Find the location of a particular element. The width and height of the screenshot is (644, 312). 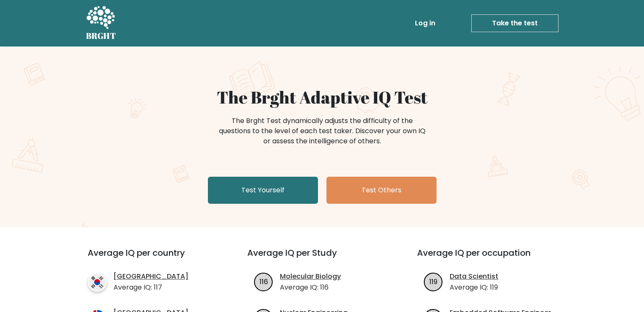

p: Average IQ: 116 is located at coordinates (310, 288).